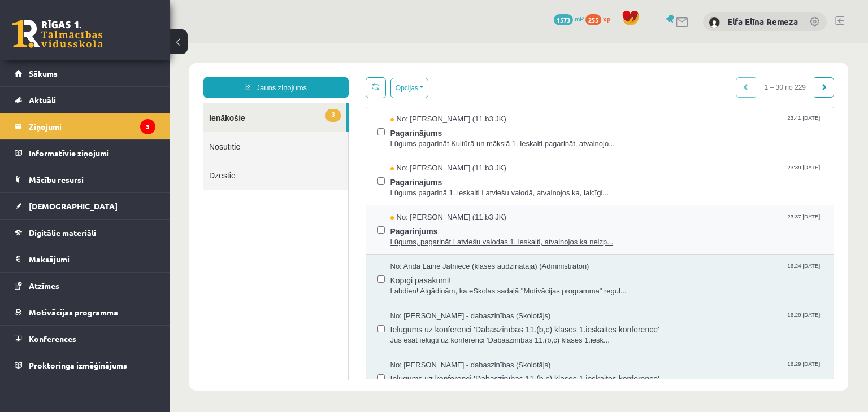 Image resolution: width=868 pixels, height=412 pixels. Describe the element at coordinates (92, 126) in the screenshot. I see `legend: Ziņojumi` at that location.